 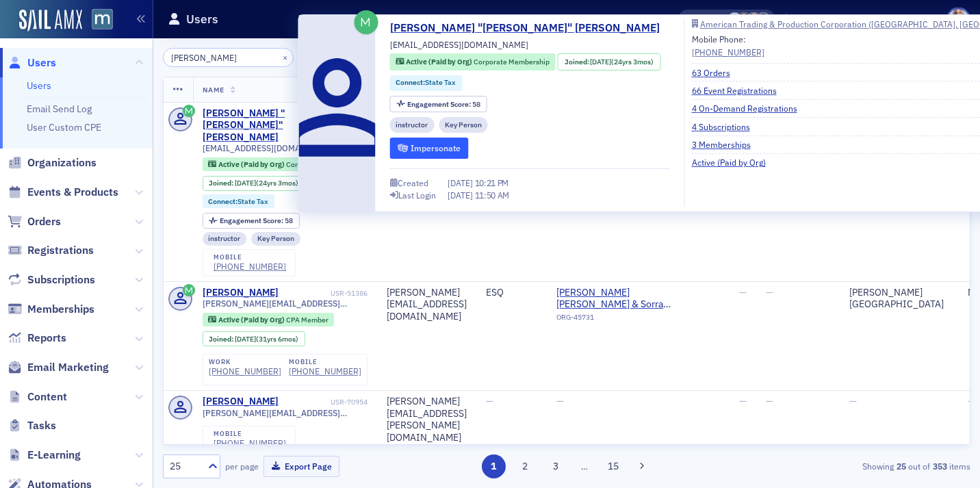 What do you see at coordinates (42, 63) in the screenshot?
I see `span: Users` at bounding box center [42, 63].